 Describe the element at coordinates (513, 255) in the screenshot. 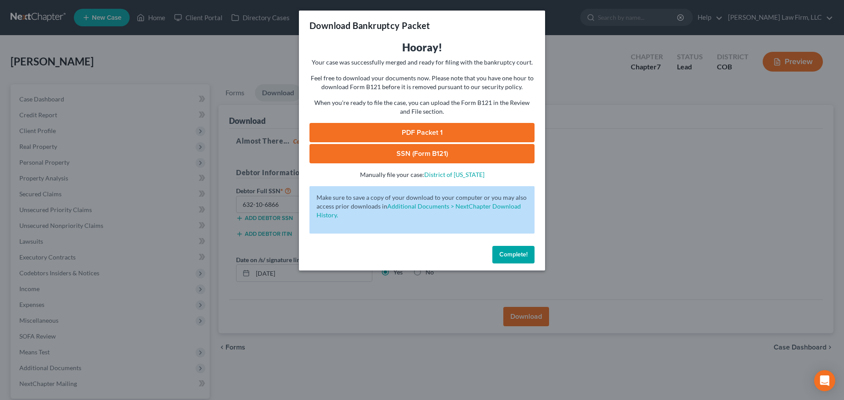

I see `button: Complete!` at that location.